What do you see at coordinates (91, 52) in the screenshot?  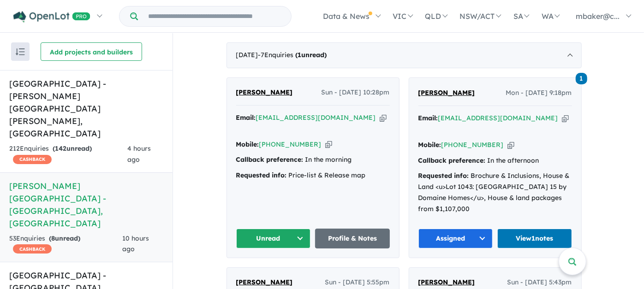 I see `button: Add projects and builders` at bounding box center [91, 52].